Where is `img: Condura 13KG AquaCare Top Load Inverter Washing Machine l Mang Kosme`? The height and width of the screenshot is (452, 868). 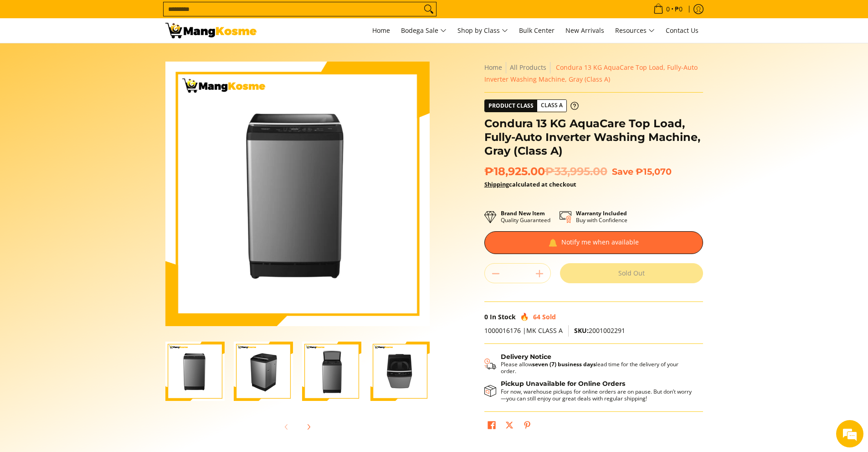
img: Condura 13KG AquaCare Top Load Inverter Washing Machine l Mang Kosme is located at coordinates (211, 31).